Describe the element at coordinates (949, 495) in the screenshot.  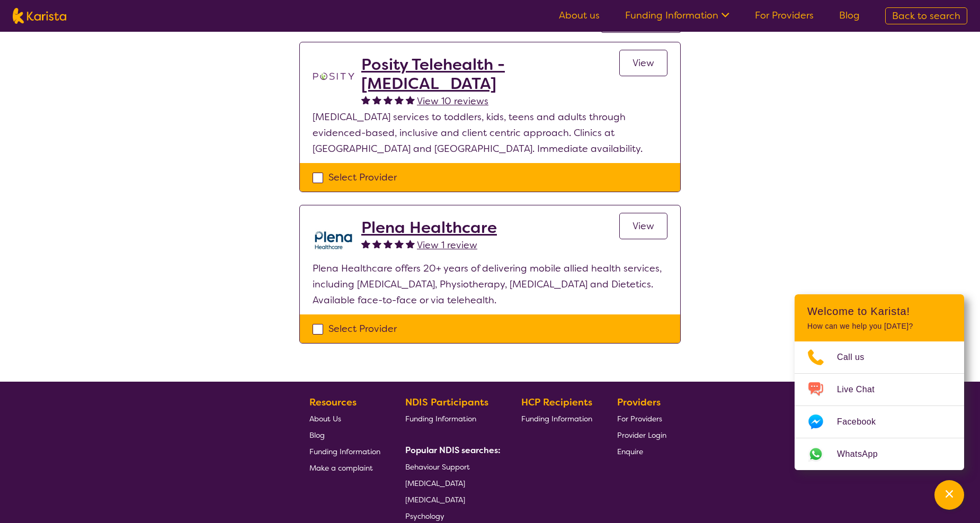
I see `button: Channel Menu` at that location.